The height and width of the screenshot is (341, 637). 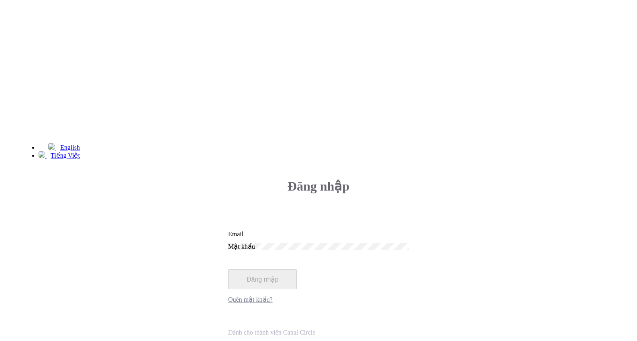 What do you see at coordinates (51, 147) in the screenshot?
I see `img: 226-united-states.svg` at bounding box center [51, 147].